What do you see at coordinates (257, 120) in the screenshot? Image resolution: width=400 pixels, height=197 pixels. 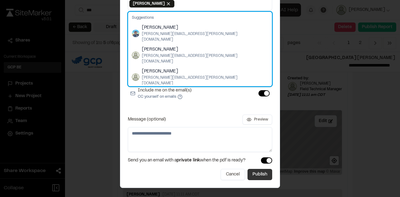 I see `button: Preview` at bounding box center [257, 120].